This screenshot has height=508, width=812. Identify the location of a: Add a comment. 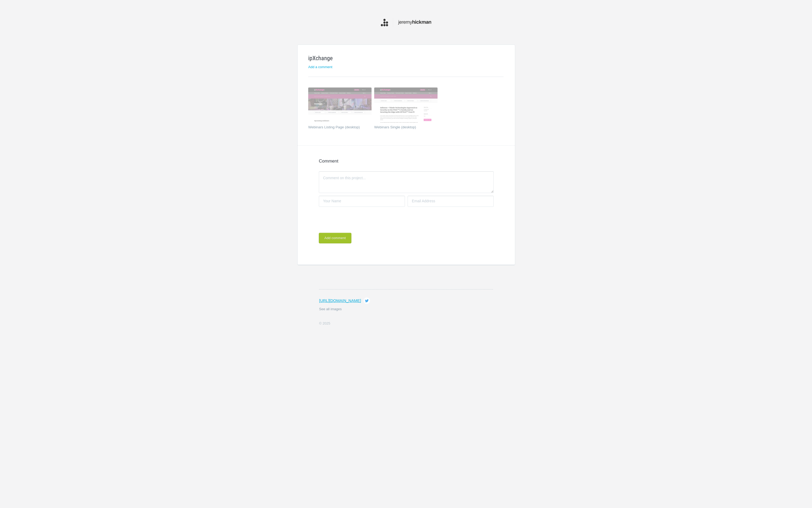
(320, 67).